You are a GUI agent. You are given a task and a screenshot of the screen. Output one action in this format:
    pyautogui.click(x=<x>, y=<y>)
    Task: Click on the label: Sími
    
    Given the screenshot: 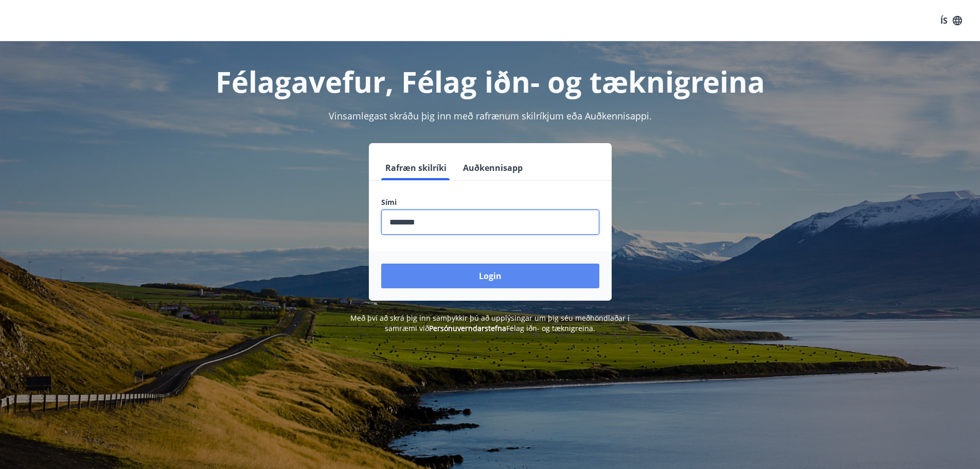 What is the action you would take?
    pyautogui.click(x=490, y=202)
    